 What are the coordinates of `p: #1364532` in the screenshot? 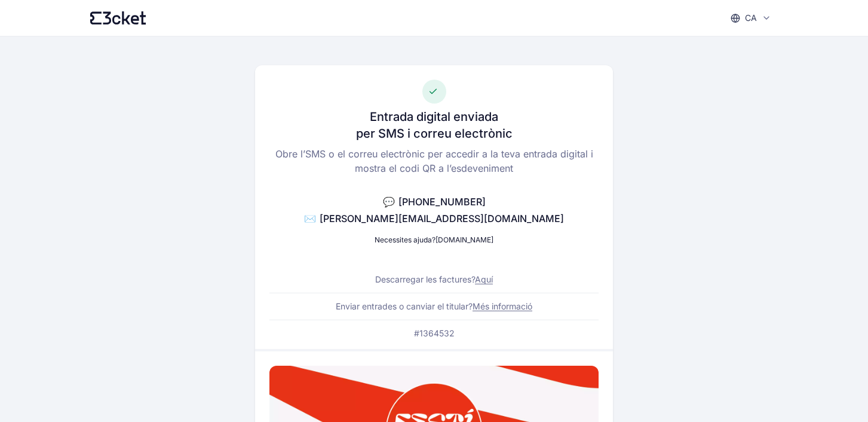 It's located at (435, 333).